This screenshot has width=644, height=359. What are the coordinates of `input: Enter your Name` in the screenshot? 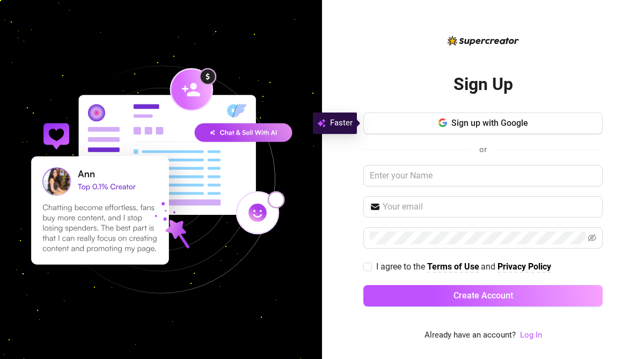 It's located at (483, 176).